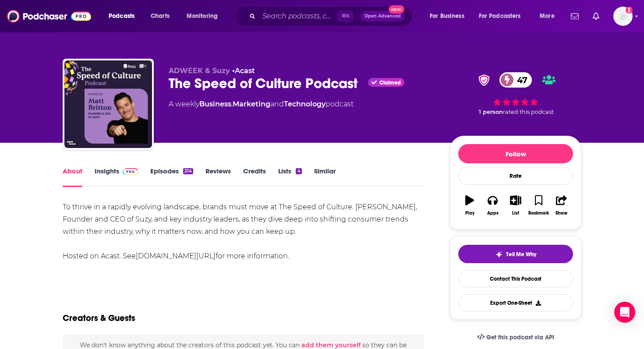 The width and height of the screenshot is (644, 349). I want to click on img: tell me why sparkle, so click(499, 255).